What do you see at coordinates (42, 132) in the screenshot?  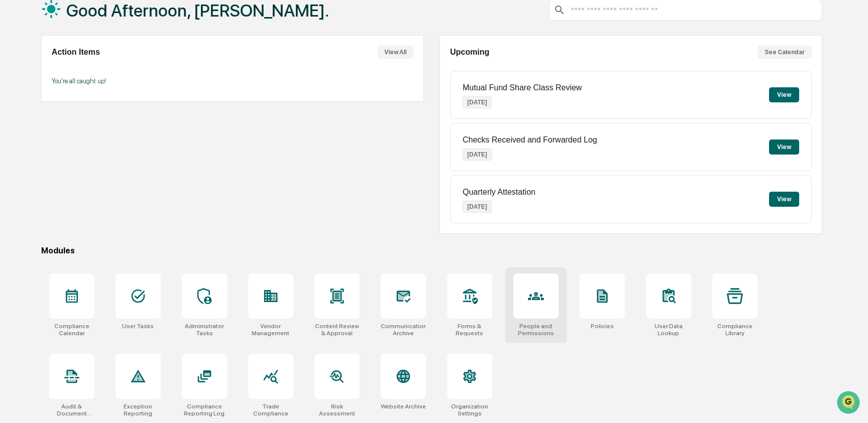 I see `span: Preclearance` at bounding box center [42, 132].